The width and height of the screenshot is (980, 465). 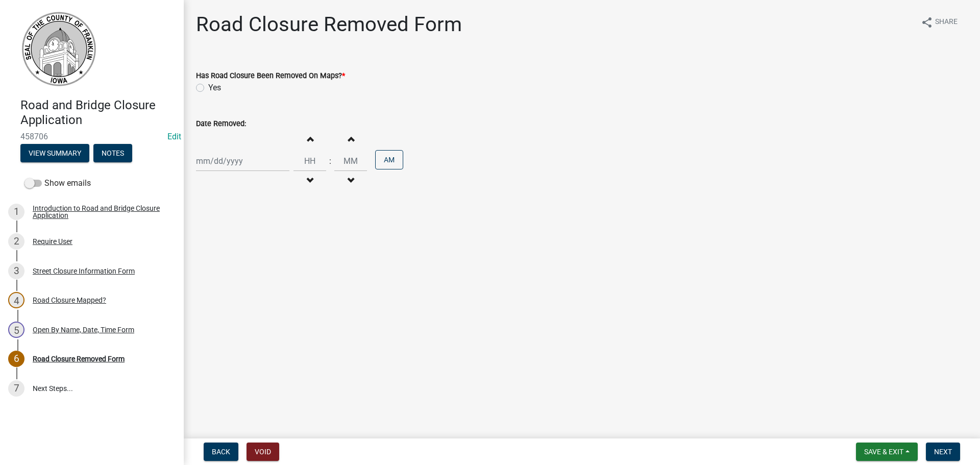 What do you see at coordinates (242, 161) in the screenshot?
I see `input: mm/dd/yyyy` at bounding box center [242, 161].